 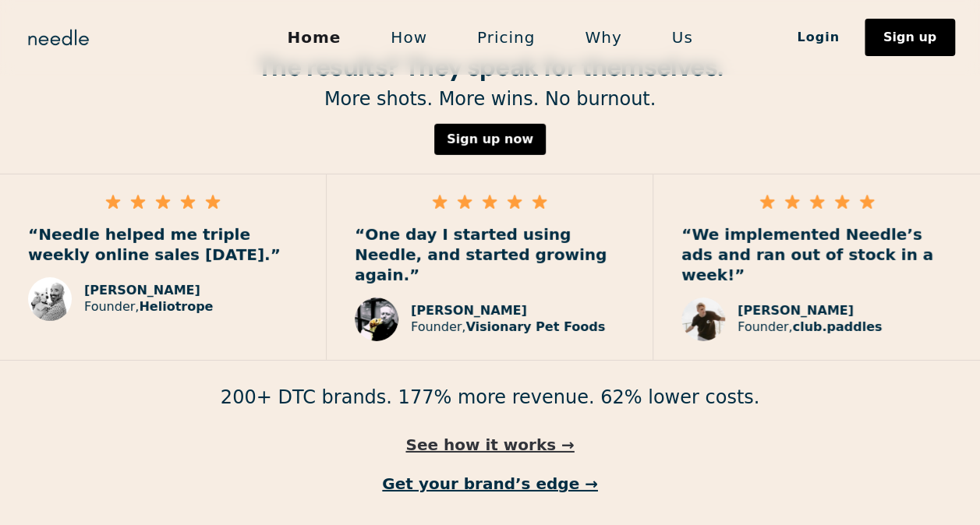 I want to click on strong: Heliotrope, so click(x=175, y=306).